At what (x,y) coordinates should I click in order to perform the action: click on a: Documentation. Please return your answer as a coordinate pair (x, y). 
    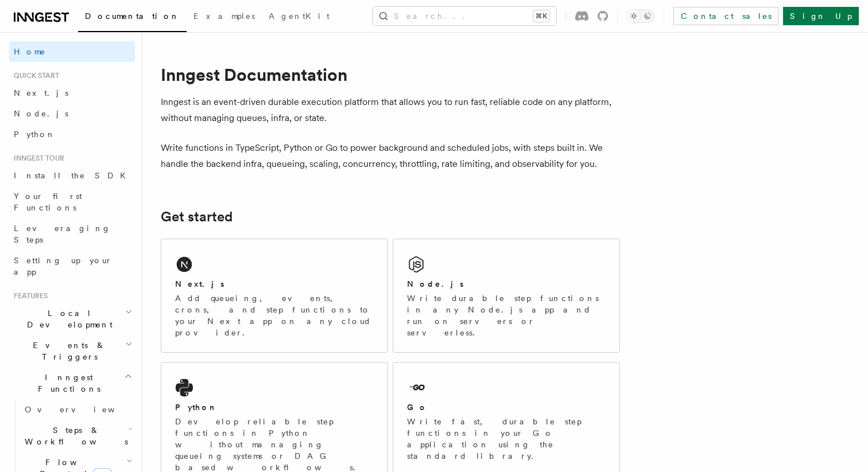
    Looking at the image, I should click on (132, 18).